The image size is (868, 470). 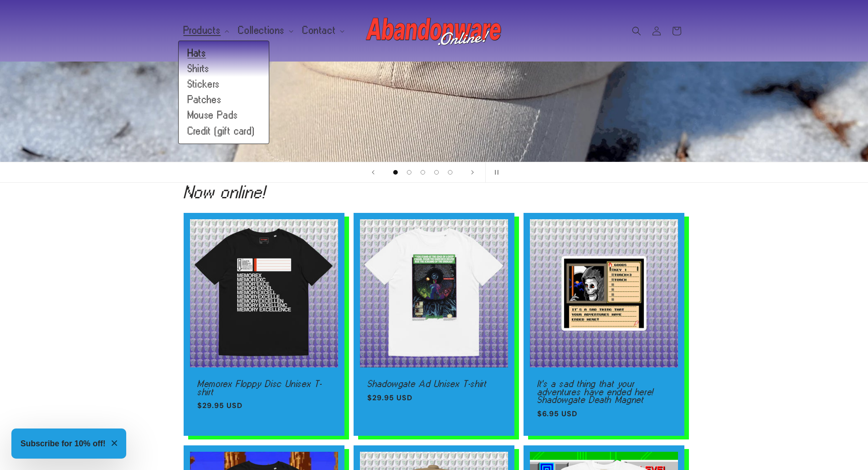 What do you see at coordinates (264, 388) in the screenshot?
I see `a: Memorex Floppy Disc Unisex T-shirt` at bounding box center [264, 388].